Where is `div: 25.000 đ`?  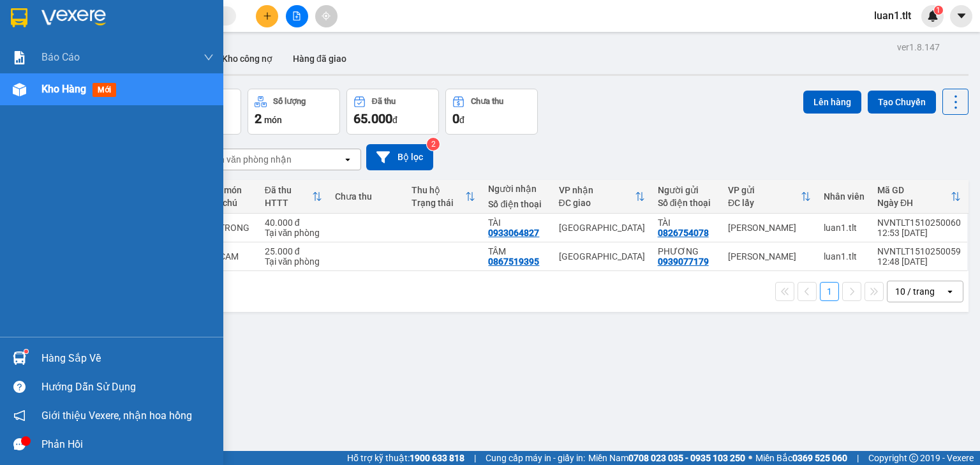 div: 25.000 đ is located at coordinates (293, 251).